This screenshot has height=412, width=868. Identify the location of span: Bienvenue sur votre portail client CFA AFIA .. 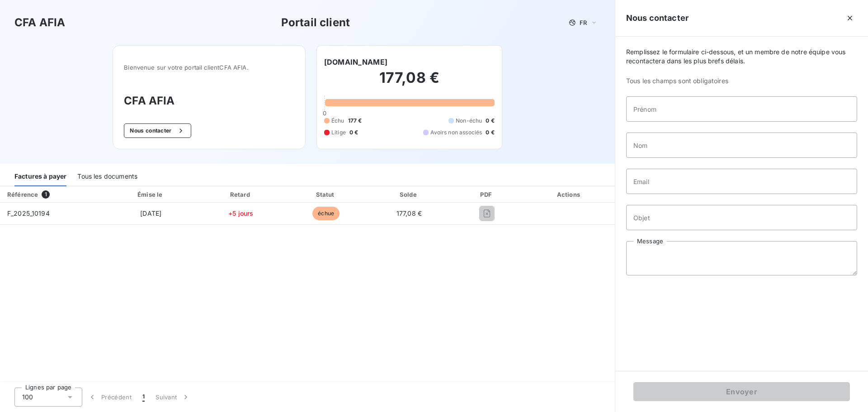
(209, 68).